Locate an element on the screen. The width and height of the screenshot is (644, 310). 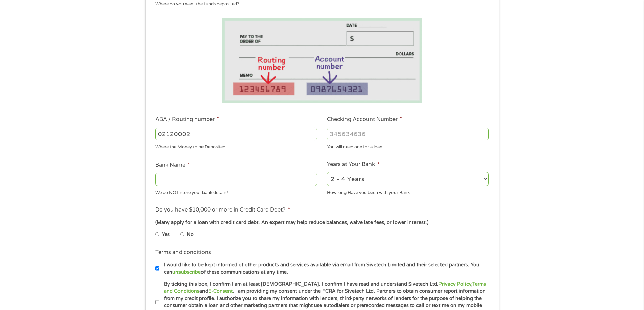
label: Years at Your Bank is located at coordinates (353, 164).